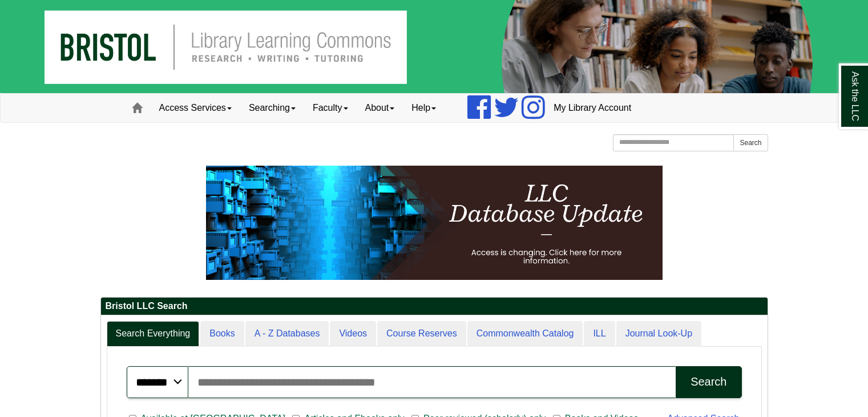  I want to click on a: Journal Look-Up, so click(658, 334).